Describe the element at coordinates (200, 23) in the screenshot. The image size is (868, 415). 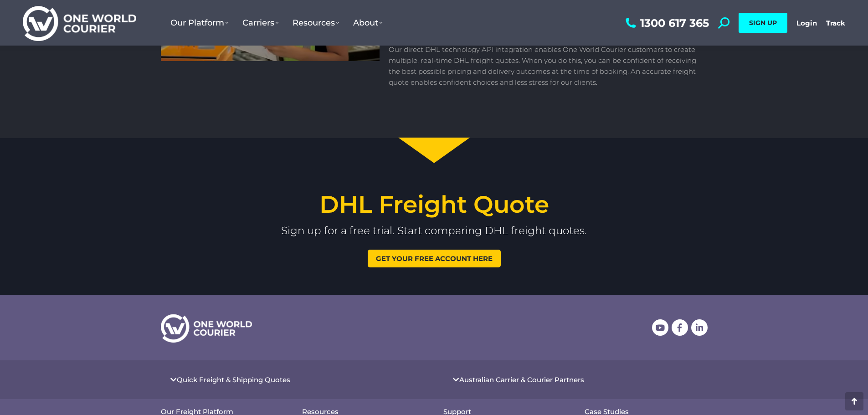
I see `a: Our Platform` at that location.